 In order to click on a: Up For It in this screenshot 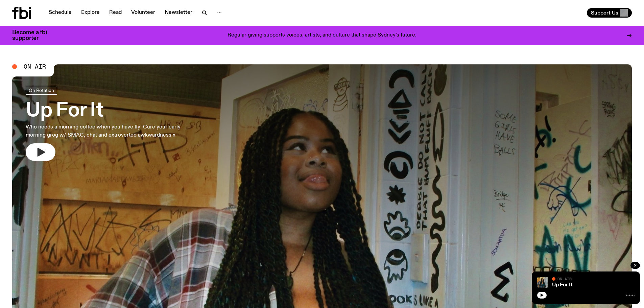, I will do `click(562, 285)`.